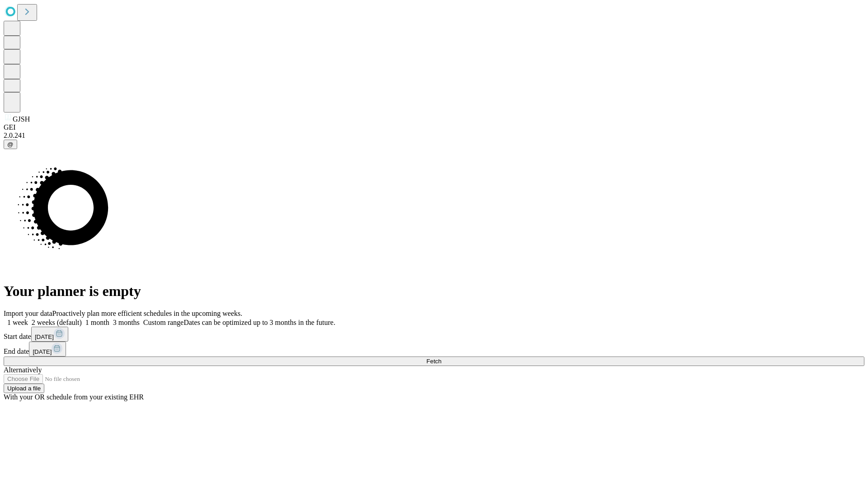  What do you see at coordinates (434, 361) in the screenshot?
I see `button: Fetch` at bounding box center [434, 361].